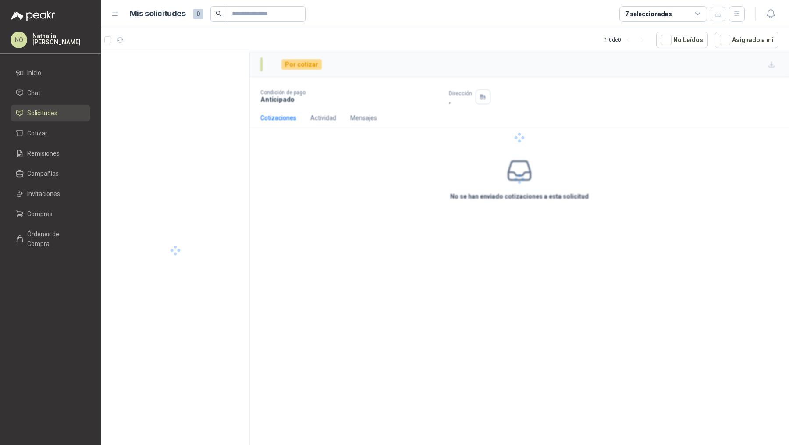 The height and width of the screenshot is (445, 789). Describe the element at coordinates (50, 73) in the screenshot. I see `a: Inicio` at that location.